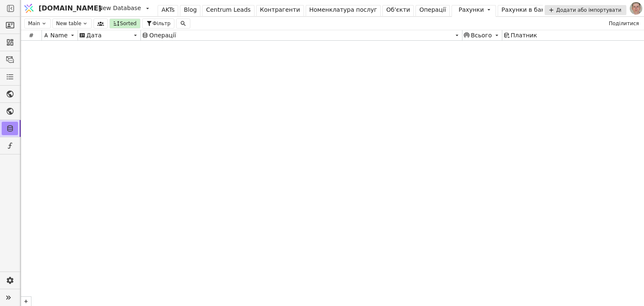  What do you see at coordinates (433, 10) in the screenshot?
I see `div: Операції` at bounding box center [433, 10].